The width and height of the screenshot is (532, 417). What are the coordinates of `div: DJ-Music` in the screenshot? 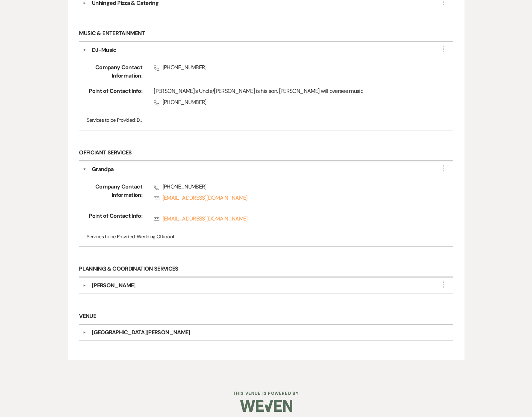 It's located at (104, 50).